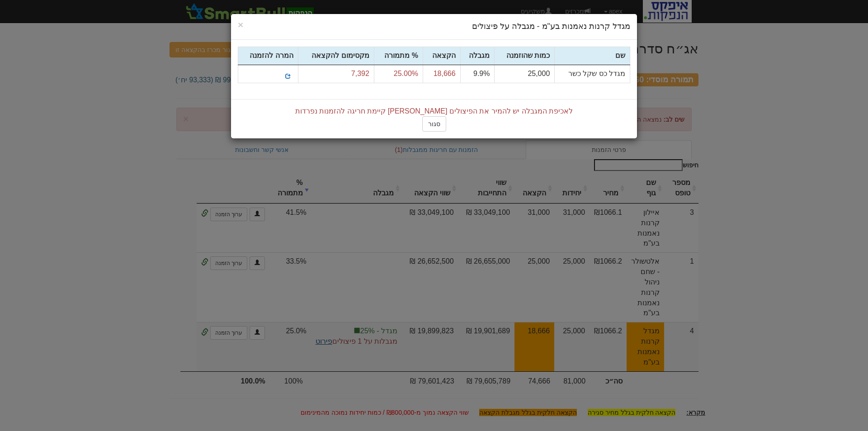 This screenshot has height=431, width=868. I want to click on h4: מגדל קרנות נאמנות בע"מ - מגבלה על פיצולים, so click(434, 27).